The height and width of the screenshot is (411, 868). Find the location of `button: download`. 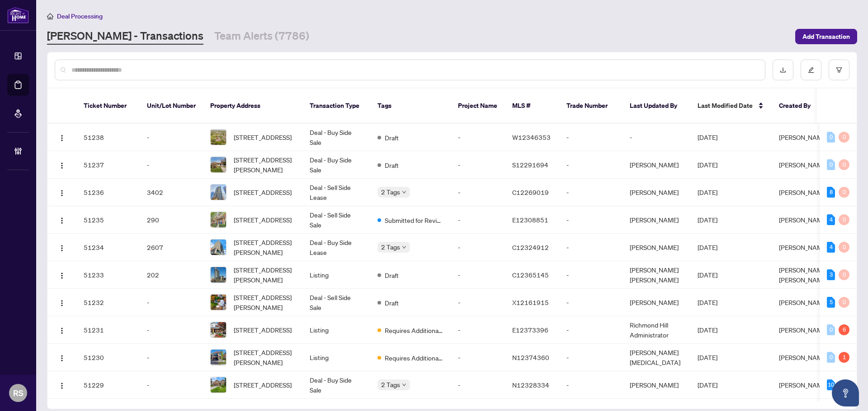

button: download is located at coordinates (783, 70).